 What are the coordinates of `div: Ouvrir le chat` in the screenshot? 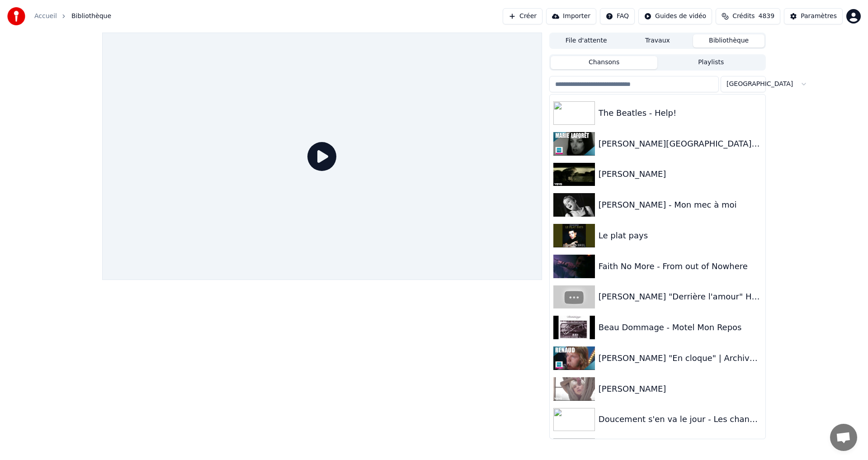 It's located at (843, 437).